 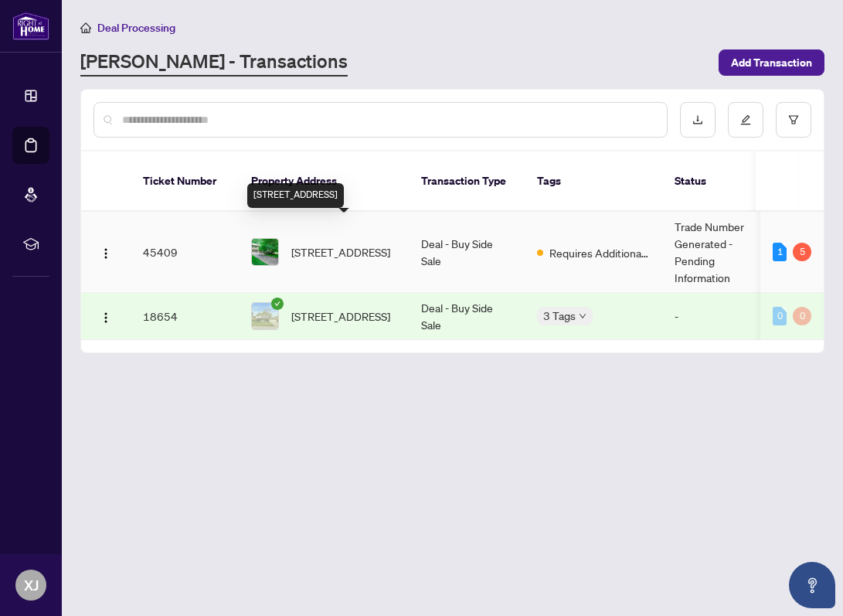 I want to click on th: Tags, so click(x=594, y=182).